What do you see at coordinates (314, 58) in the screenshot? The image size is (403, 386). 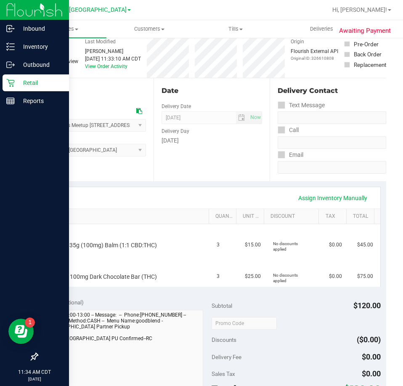 I see `p: Original ID: 326610808` at bounding box center [314, 58].